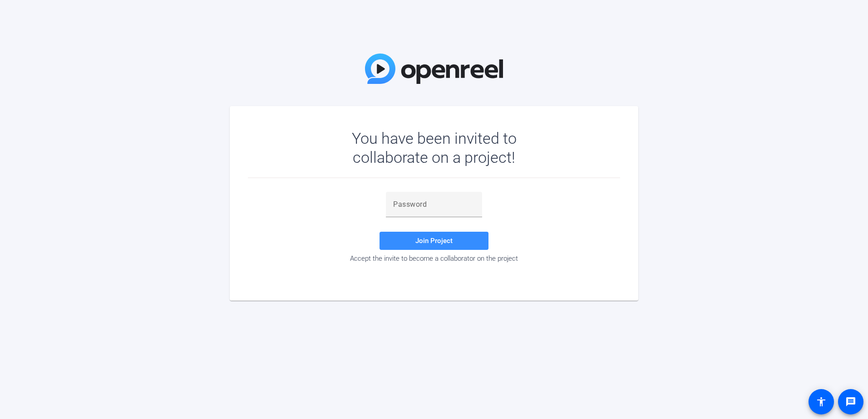 The image size is (868, 419). What do you see at coordinates (434, 241) in the screenshot?
I see `button: Join Project` at bounding box center [434, 241].